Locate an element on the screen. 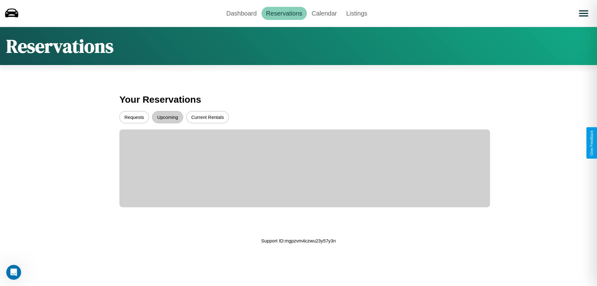 This screenshot has height=286, width=597. a: Calendar is located at coordinates (324, 13).